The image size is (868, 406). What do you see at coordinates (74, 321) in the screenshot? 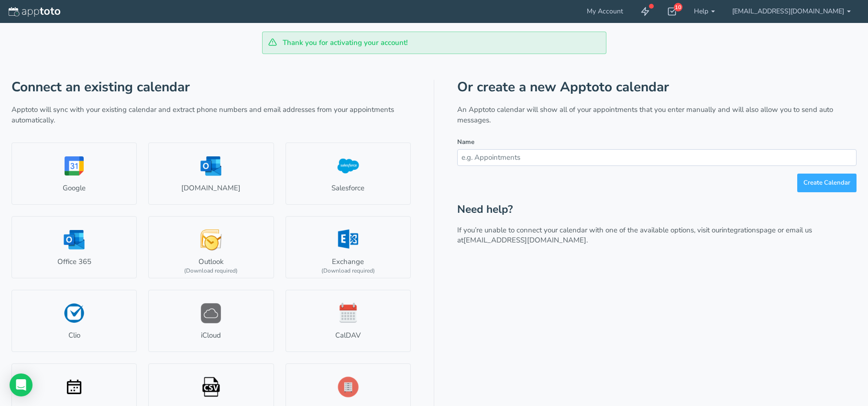
I see `a: Clio` at bounding box center [74, 321].